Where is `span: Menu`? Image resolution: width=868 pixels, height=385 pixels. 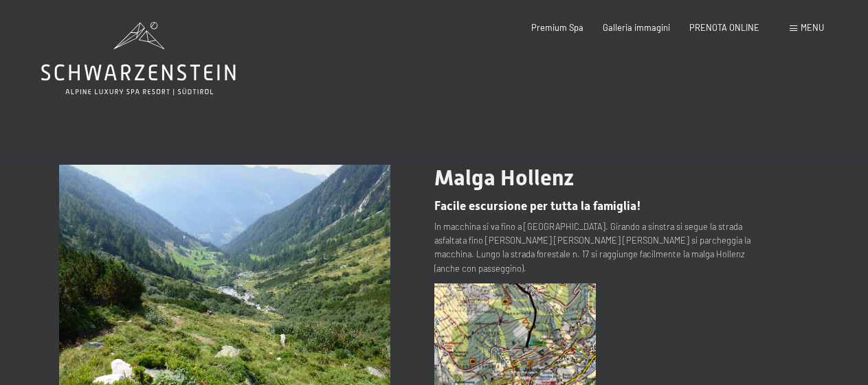 span: Menu is located at coordinates (813, 28).